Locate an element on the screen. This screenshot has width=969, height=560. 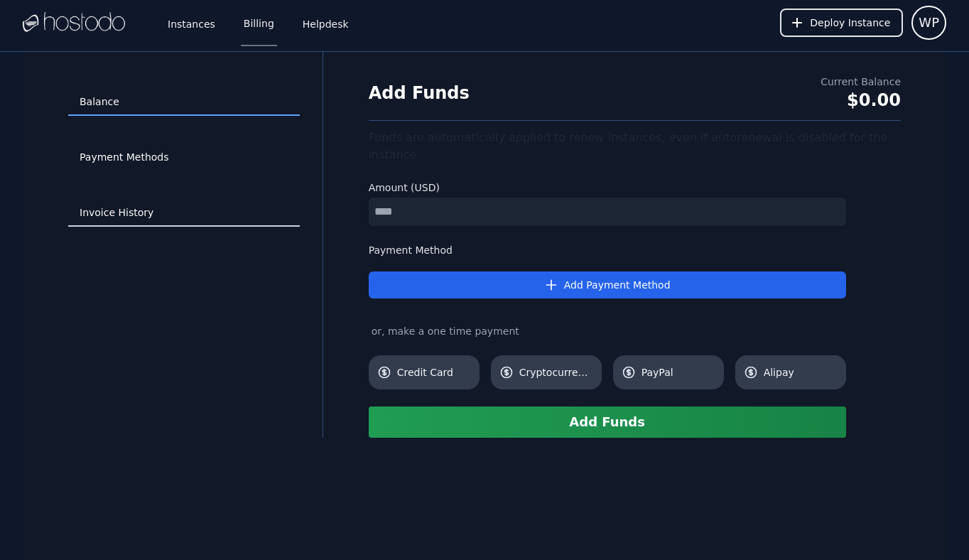
div: or, make a one time payment is located at coordinates (608, 331).